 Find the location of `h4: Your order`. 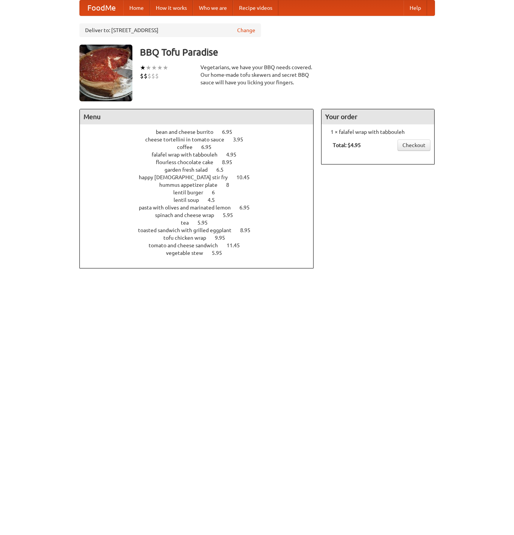

h4: Your order is located at coordinates (378, 117).